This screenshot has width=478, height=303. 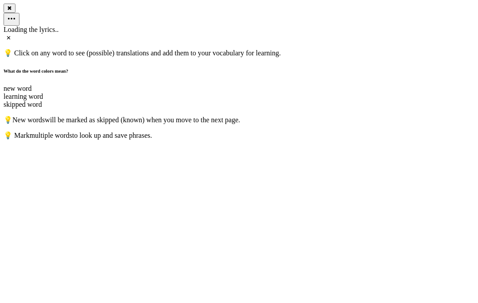 What do you see at coordinates (239, 71) in the screenshot?
I see `h6: What do the word colors mean?` at bounding box center [239, 71].